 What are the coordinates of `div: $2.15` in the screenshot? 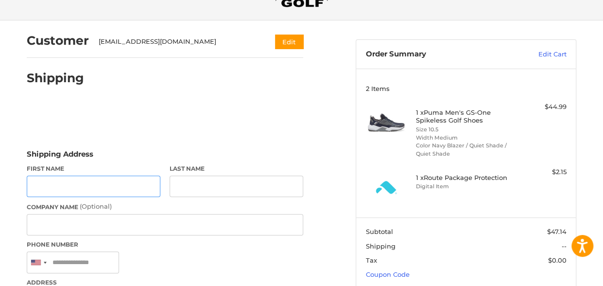 It's located at (541, 172).